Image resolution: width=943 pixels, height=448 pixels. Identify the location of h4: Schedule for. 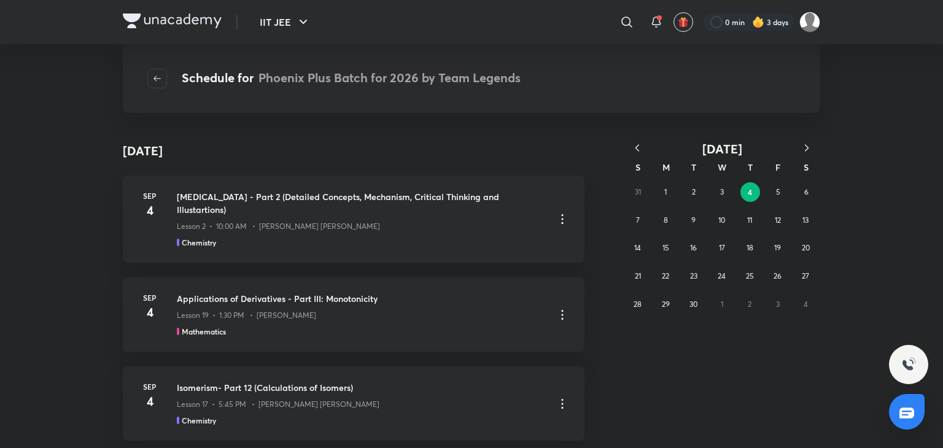
(351, 79).